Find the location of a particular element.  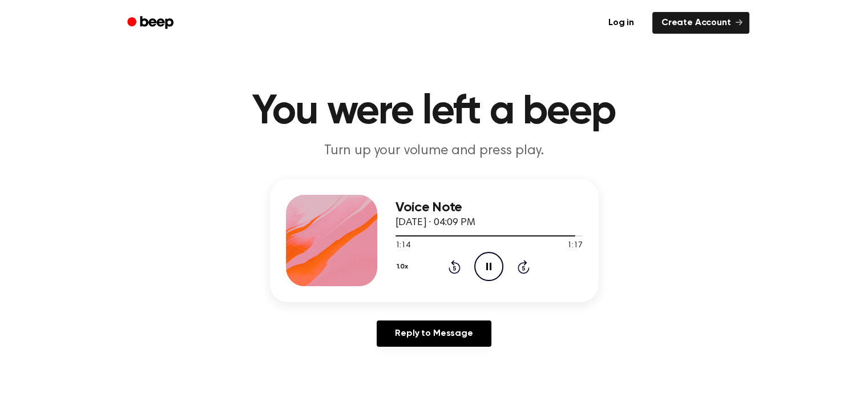

button: 1.0x is located at coordinates (404, 267).